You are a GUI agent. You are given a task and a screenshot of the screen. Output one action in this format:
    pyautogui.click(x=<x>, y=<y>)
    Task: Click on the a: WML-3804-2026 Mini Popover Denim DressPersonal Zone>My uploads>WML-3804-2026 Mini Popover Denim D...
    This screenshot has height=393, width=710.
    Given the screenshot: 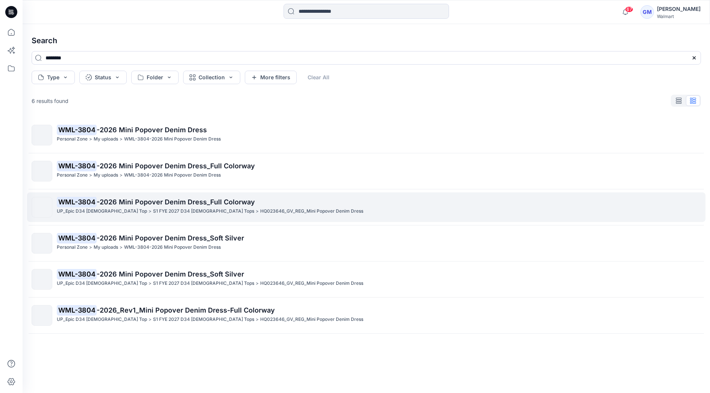 What is the action you would take?
    pyautogui.click(x=366, y=135)
    